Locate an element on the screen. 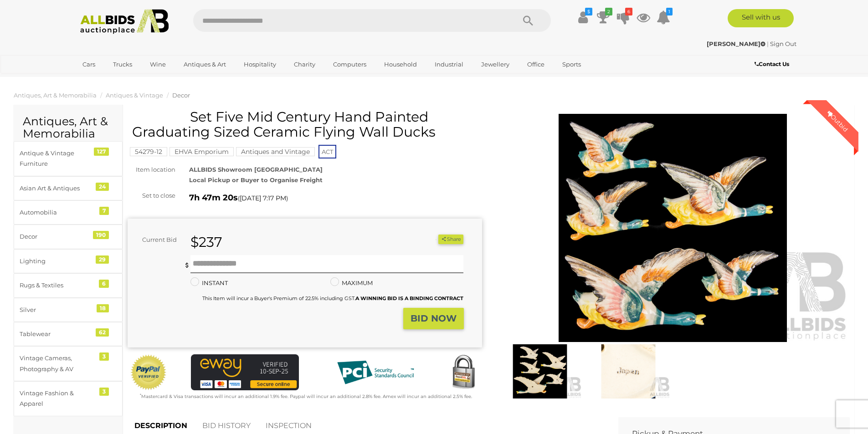 Image resolution: width=868 pixels, height=434 pixels. a: Tablewear 62 is located at coordinates (68, 334).